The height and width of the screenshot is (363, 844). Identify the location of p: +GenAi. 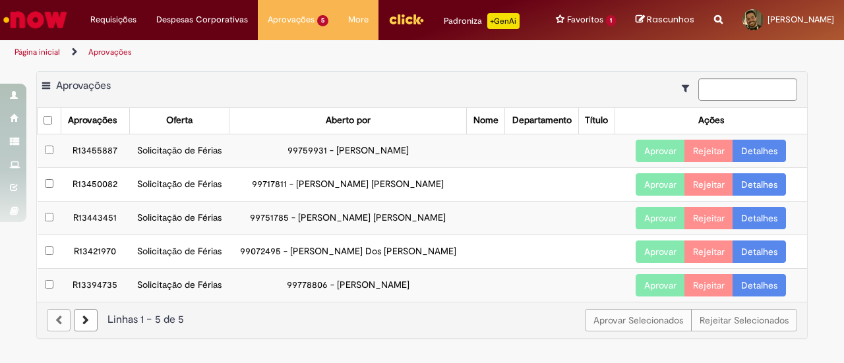
(503, 21).